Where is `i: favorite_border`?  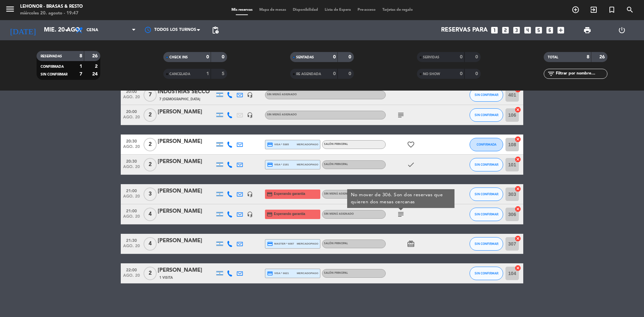
i: favorite_border is located at coordinates (411, 145).